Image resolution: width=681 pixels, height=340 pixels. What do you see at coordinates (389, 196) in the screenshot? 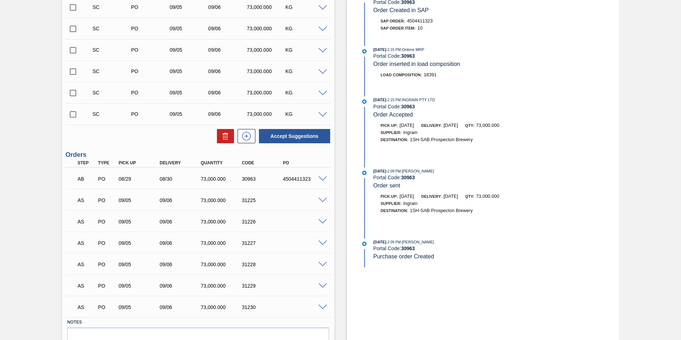
I see `span: Pick up:` at bounding box center [389, 196].